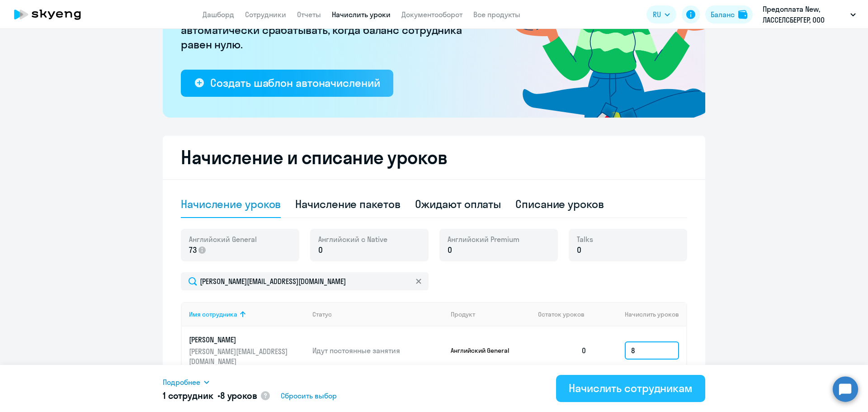 The image size is (868, 412). What do you see at coordinates (295, 83) in the screenshot?
I see `div: Создать шаблон автоначислений` at bounding box center [295, 83].